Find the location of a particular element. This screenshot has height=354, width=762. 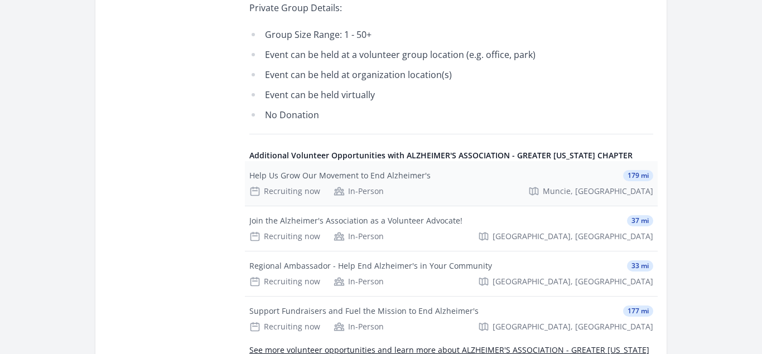

li: No Donation is located at coordinates (412, 115).